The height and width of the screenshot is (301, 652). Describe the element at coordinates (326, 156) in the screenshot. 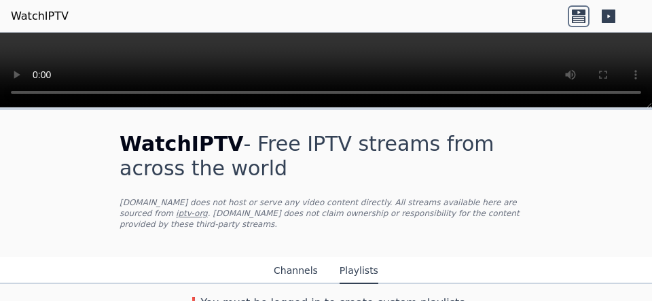

I see `h1: - Free IPTV streams from across the world` at that location.